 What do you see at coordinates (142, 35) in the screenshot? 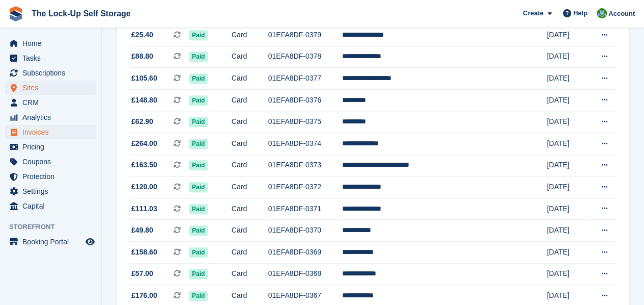
I see `span: £25.40` at bounding box center [142, 35].